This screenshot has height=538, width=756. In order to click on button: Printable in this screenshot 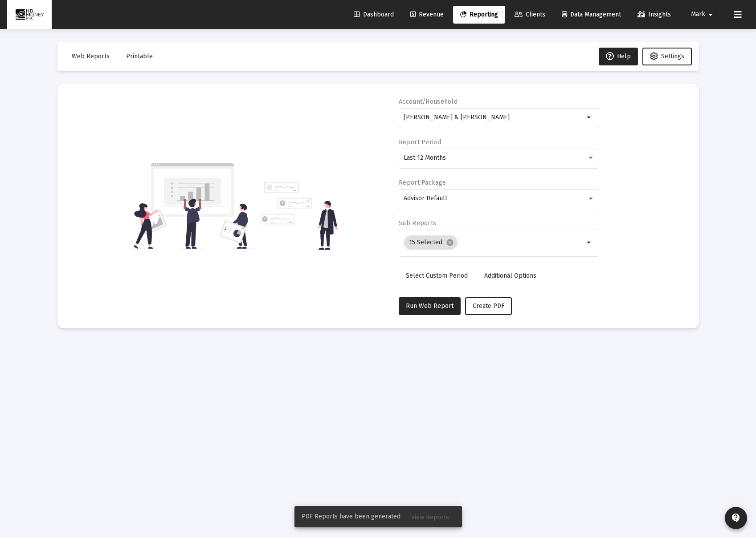, I will do `click(139, 57)`.